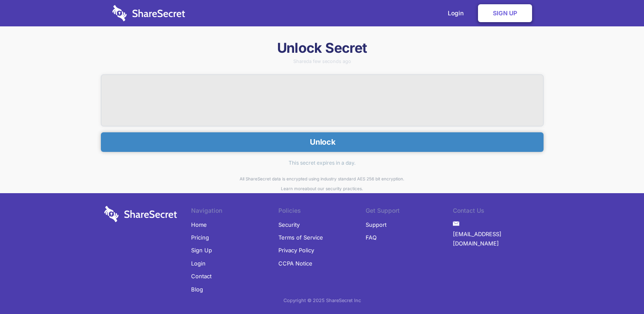  Describe the element at coordinates (200, 238) in the screenshot. I see `a: Pricing` at that location.